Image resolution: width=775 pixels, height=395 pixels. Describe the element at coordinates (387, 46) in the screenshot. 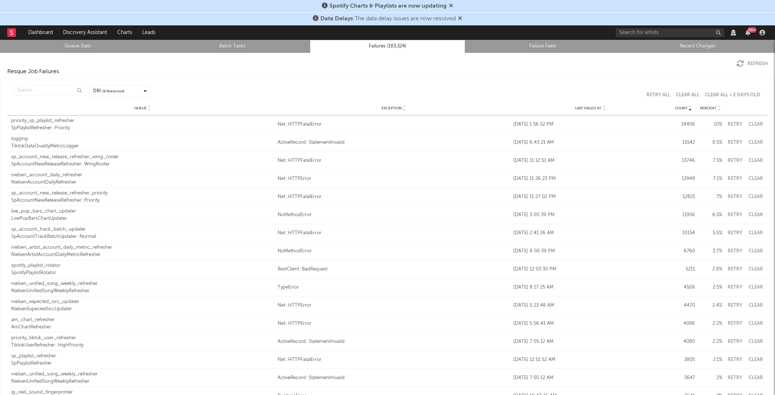

I see `a: Failures (183,324)` at that location.